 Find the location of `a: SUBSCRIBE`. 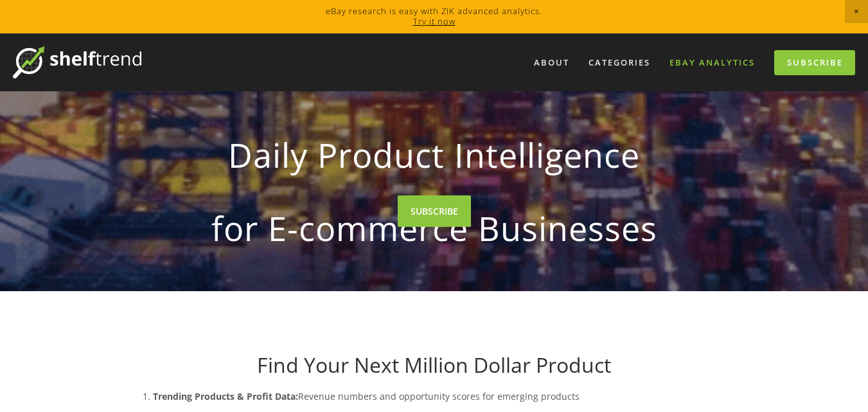

a: SUBSCRIBE is located at coordinates (434, 211).